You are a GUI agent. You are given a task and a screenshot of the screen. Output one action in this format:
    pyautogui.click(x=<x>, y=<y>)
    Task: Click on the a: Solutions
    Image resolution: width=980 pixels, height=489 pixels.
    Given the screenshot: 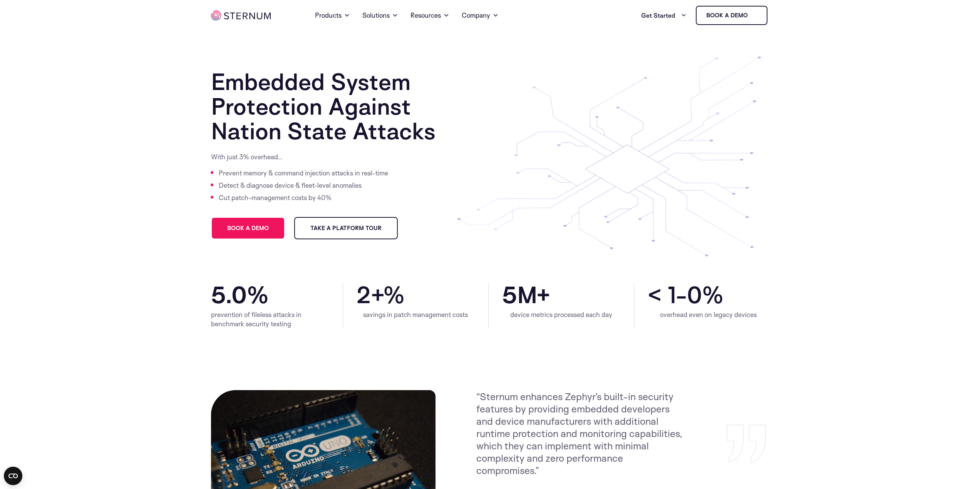 What is the action you would take?
    pyautogui.click(x=380, y=16)
    